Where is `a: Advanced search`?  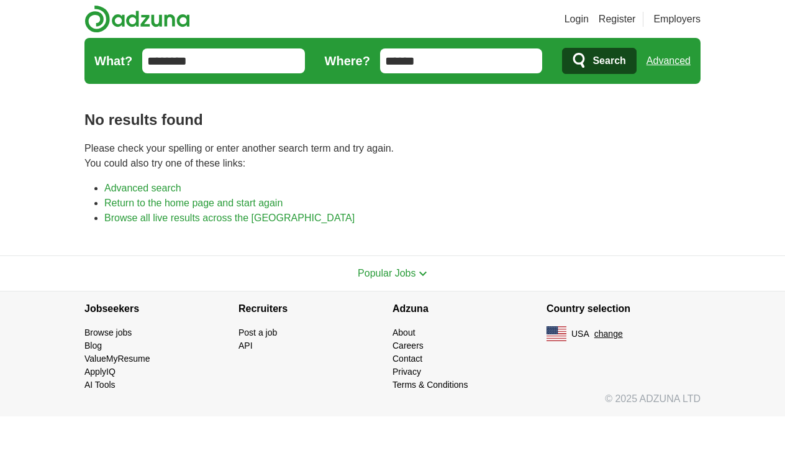
a: Advanced search is located at coordinates (143, 188).